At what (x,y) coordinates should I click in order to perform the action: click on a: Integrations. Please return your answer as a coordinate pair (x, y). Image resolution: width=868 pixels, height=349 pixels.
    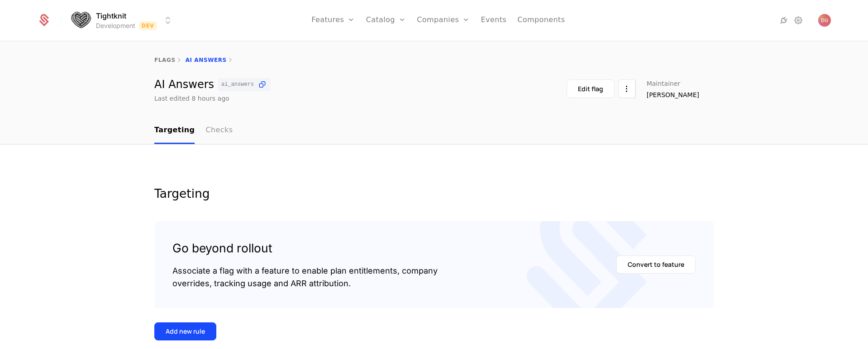
    Looking at the image, I should click on (784, 20).